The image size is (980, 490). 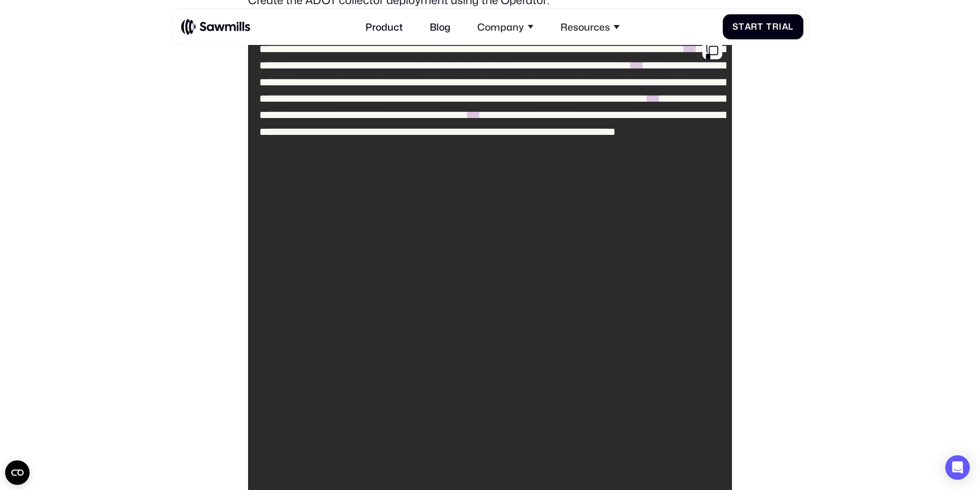 I want to click on a: Blog, so click(x=440, y=27).